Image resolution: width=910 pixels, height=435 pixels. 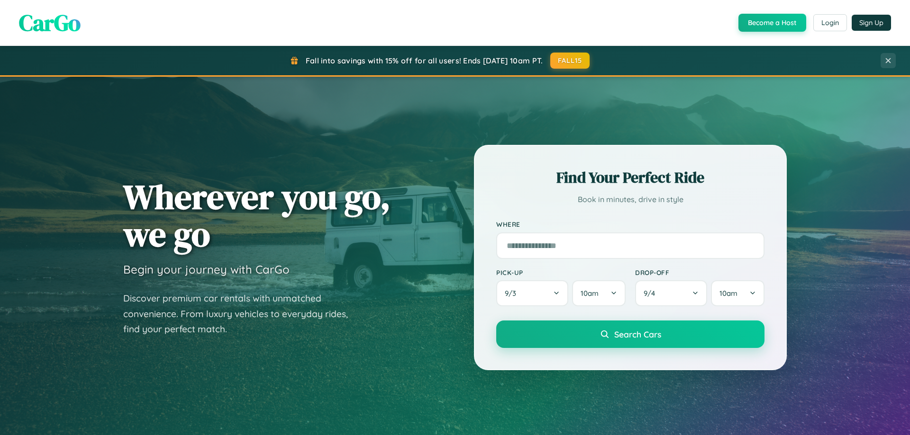 I want to click on button: Login, so click(x=829, y=23).